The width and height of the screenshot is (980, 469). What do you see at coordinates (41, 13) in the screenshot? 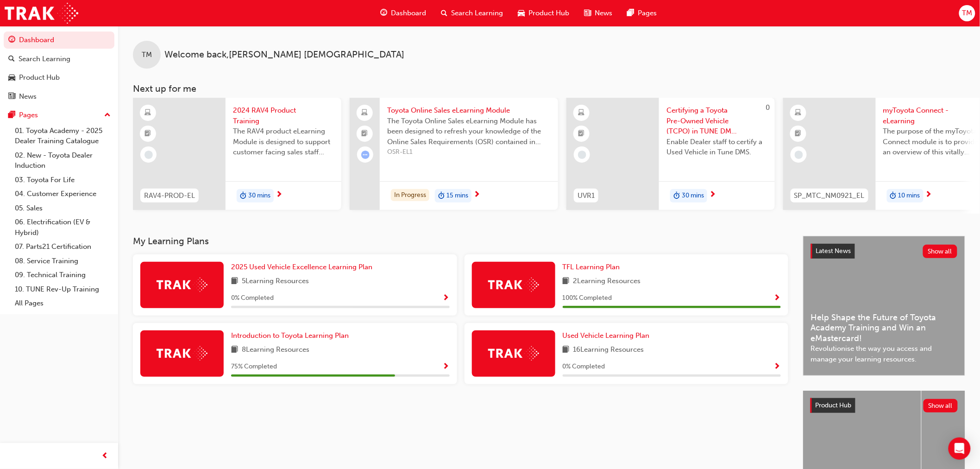
I see `a: Trak` at bounding box center [41, 13].